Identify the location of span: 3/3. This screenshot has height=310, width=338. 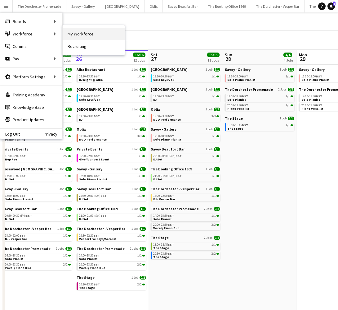
(214, 116).